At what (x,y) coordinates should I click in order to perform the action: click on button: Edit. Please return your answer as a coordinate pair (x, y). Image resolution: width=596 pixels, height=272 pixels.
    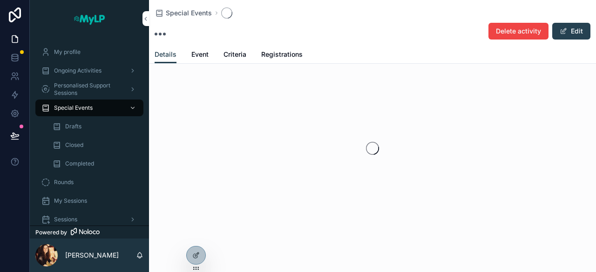
    Looking at the image, I should click on (571, 31).